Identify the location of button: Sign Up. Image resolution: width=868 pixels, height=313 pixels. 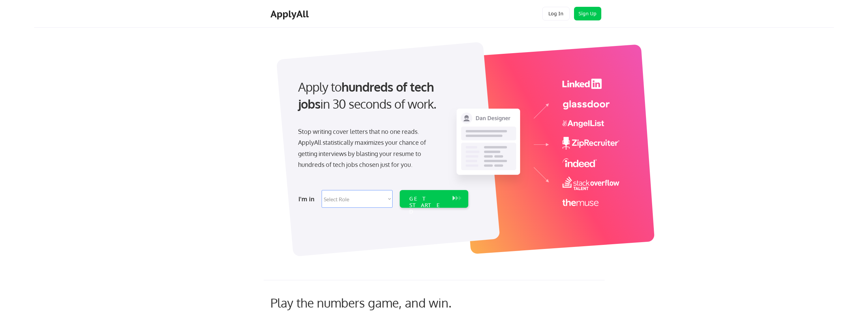
(587, 14).